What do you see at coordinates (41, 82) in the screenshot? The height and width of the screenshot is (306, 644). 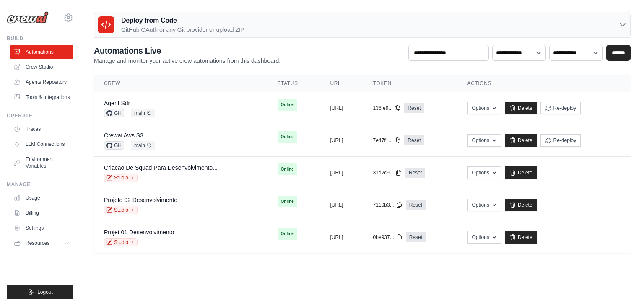 I see `a: Agents Repository` at bounding box center [41, 82].